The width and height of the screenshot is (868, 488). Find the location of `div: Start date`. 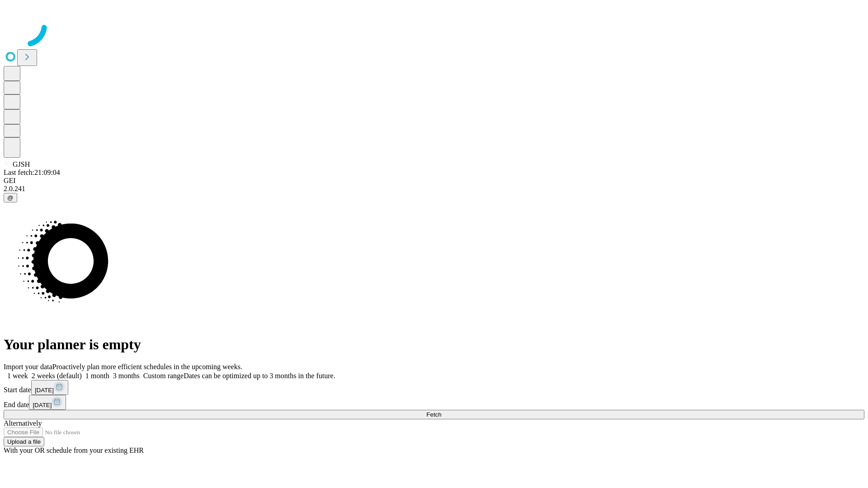

div: Start date is located at coordinates (434, 387).